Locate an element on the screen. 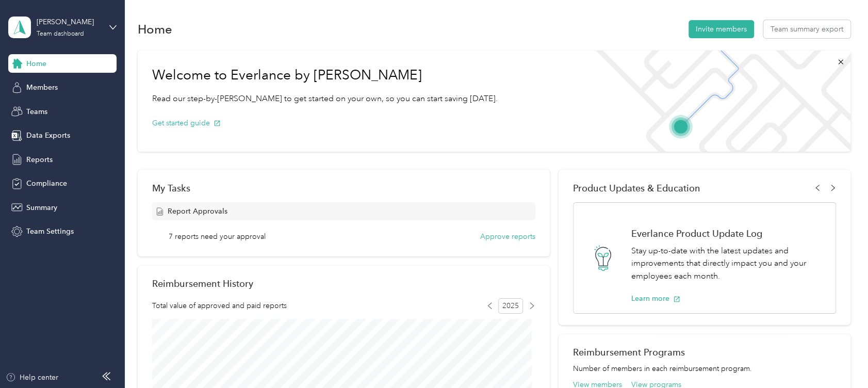  h2: Reimbursement History is located at coordinates (203, 283).